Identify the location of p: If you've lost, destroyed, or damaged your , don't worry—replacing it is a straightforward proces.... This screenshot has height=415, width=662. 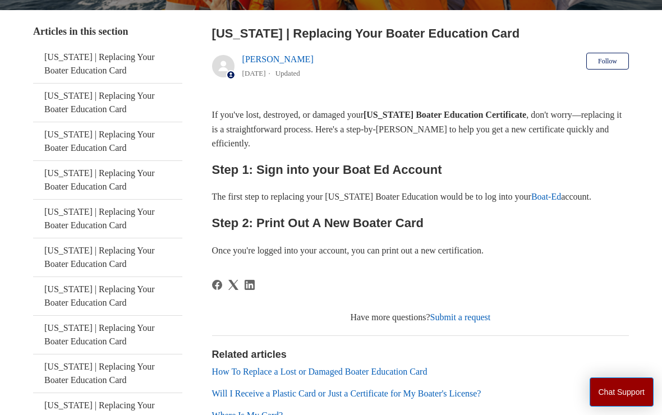
(420, 129).